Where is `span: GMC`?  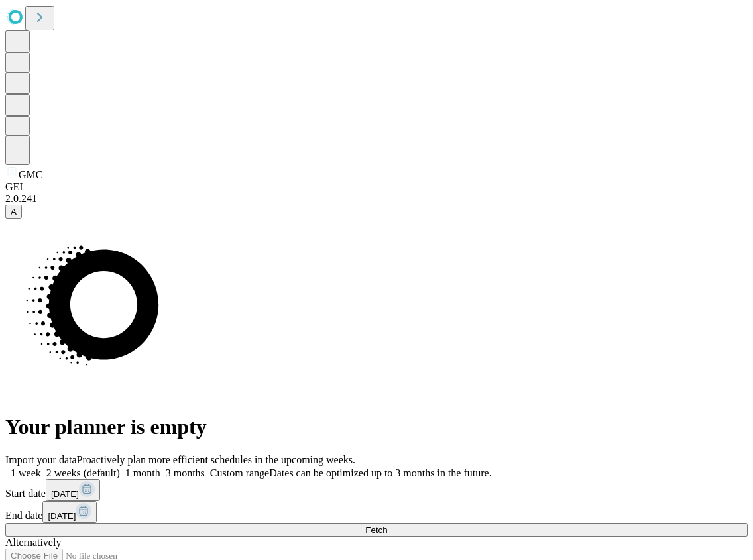 span: GMC is located at coordinates (30, 175).